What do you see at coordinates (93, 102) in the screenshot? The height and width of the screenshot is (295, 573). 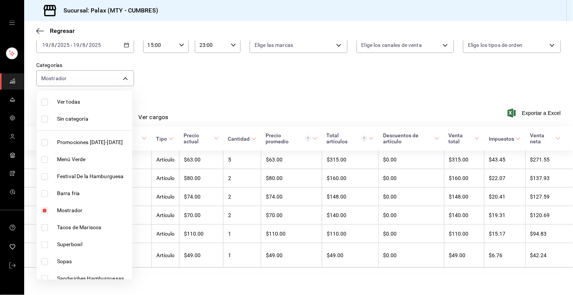 I see `span: Ver todas` at bounding box center [93, 102].